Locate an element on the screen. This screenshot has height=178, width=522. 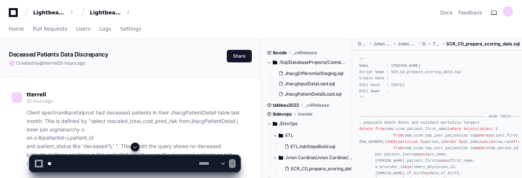
span: Home is located at coordinates (16, 29).